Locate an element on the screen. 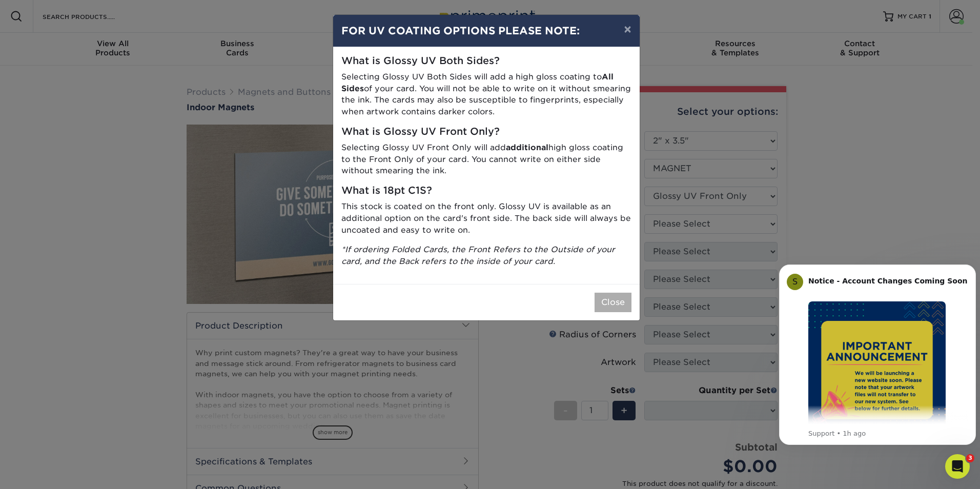 This screenshot has width=980, height=489. strong: additional is located at coordinates (527, 147).